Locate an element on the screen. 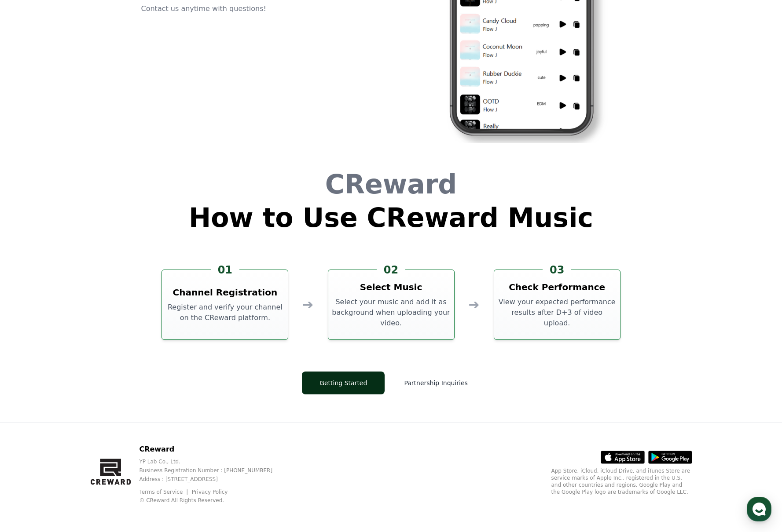 Image resolution: width=782 pixels, height=532 pixels. button: Partnership Inquiries is located at coordinates (436, 383).